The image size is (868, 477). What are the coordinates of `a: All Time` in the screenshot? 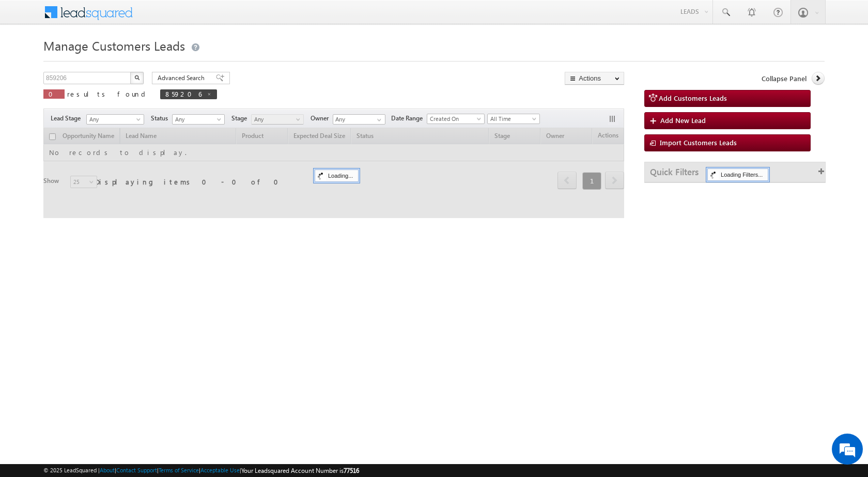 It's located at (514, 119).